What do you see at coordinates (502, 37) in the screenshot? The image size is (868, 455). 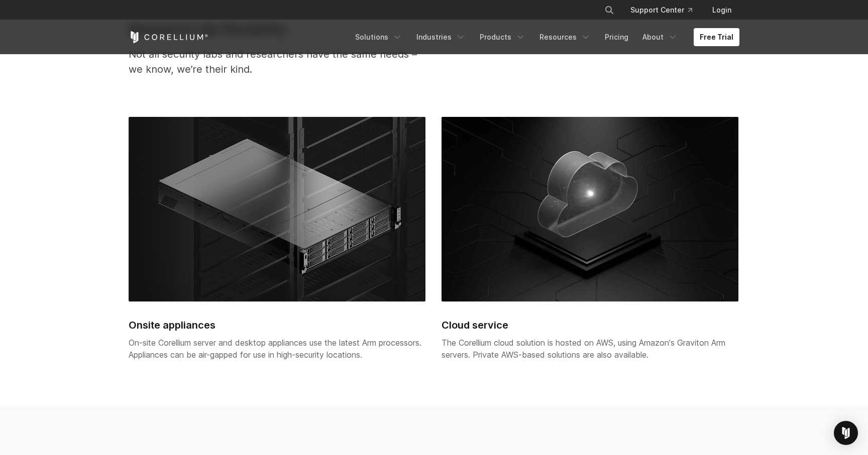 I see `a: Products` at bounding box center [502, 37].